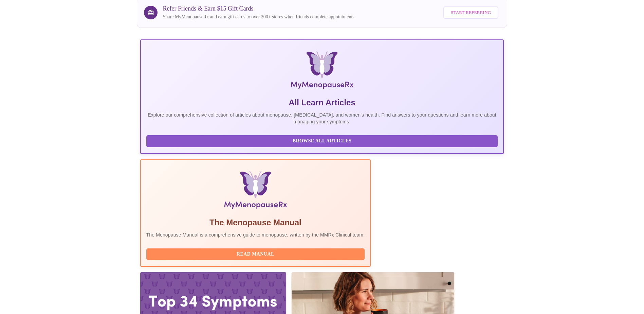  What do you see at coordinates (255, 191) in the screenshot?
I see `img: Menopause Manual` at bounding box center [255, 191].